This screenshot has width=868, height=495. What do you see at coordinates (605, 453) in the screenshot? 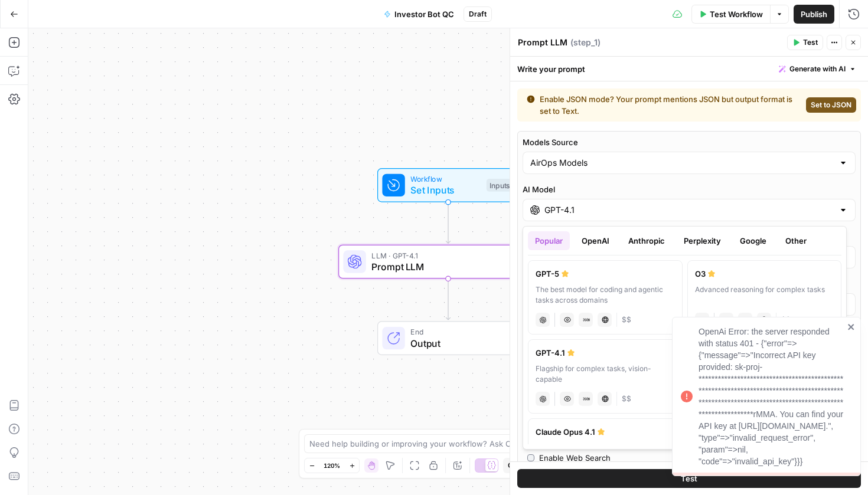
I see `div: Powerful model for complex and writing tasks` at bounding box center [605, 453].